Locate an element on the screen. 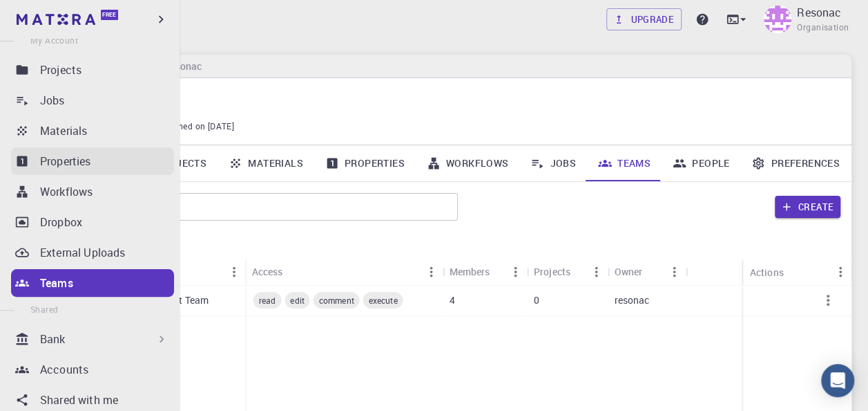 The image size is (868, 411). a: Preferences is located at coordinates (796, 163).